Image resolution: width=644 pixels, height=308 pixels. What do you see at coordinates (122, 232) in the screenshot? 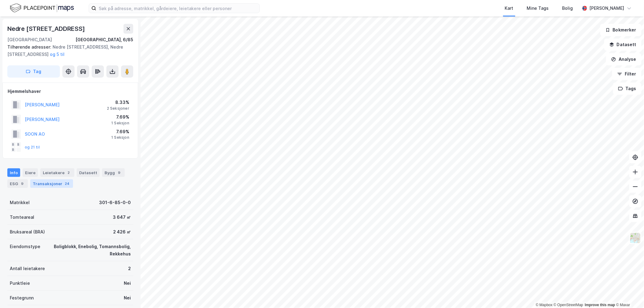
I see `div: 2 426 ㎡` at bounding box center [122, 232].